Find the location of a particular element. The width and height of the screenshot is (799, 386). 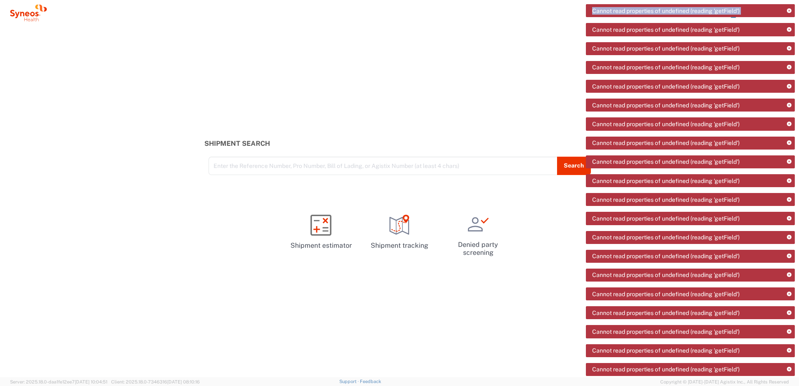

a: Denied party screening is located at coordinates (478, 235).